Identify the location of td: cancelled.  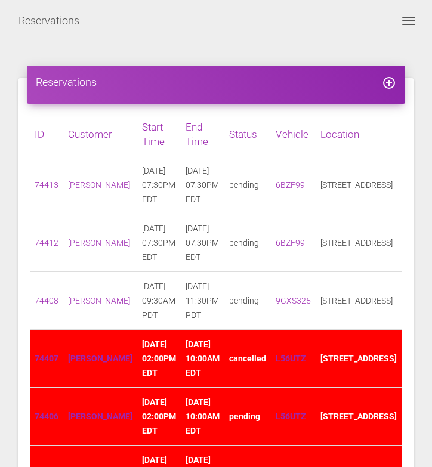
(248, 358).